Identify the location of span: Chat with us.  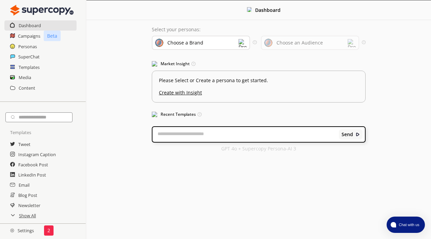
(409, 225).